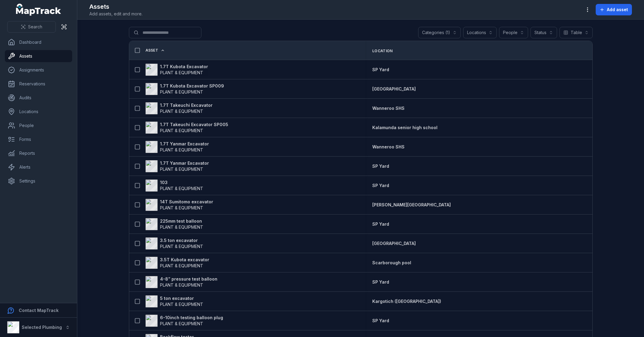 Image resolution: width=644 pixels, height=337 pixels. What do you see at coordinates (182, 298) in the screenshot?
I see `strong: 5 ton excavator` at bounding box center [182, 298].